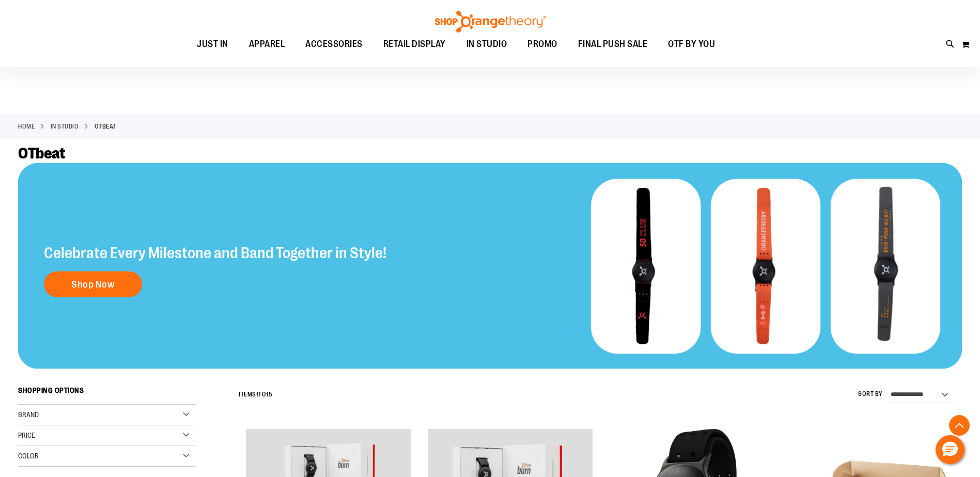 The width and height of the screenshot is (980, 477). Describe the element at coordinates (41, 153) in the screenshot. I see `span: OTbeat` at that location.